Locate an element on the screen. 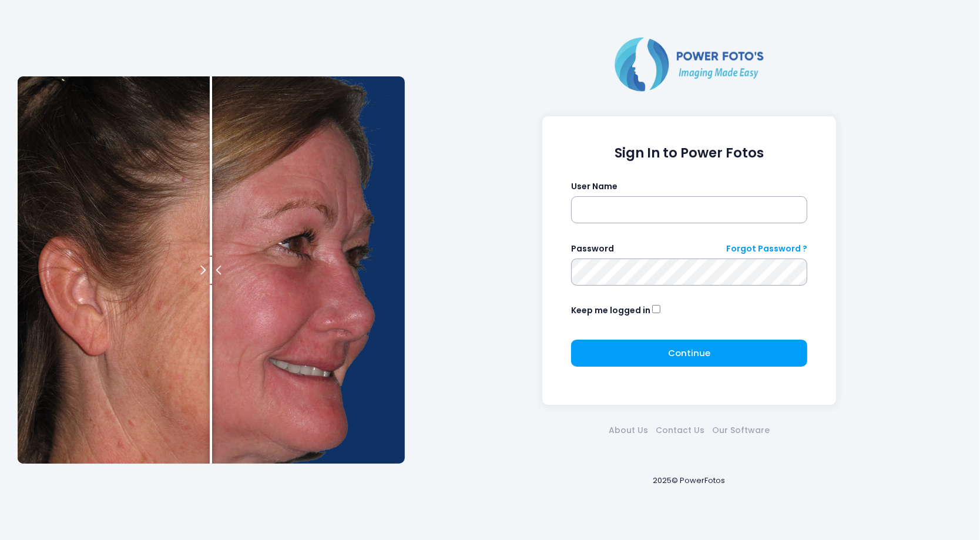  a: Forgot Password ? is located at coordinates (767, 248).